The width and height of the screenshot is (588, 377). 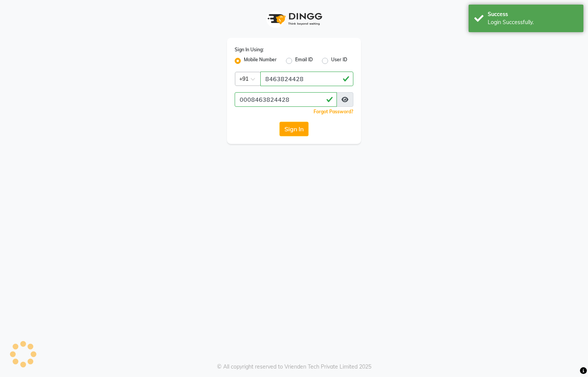 What do you see at coordinates (294, 129) in the screenshot?
I see `button: Sign In` at bounding box center [294, 129].